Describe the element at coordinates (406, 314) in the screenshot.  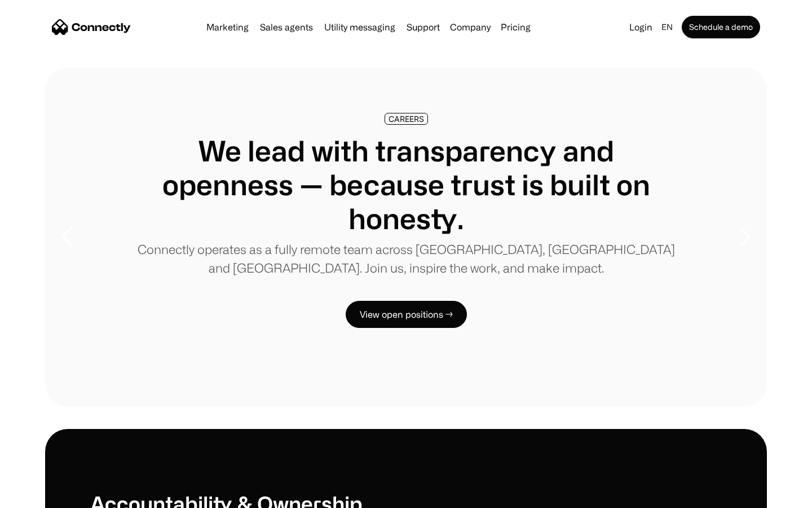
I see `a: View open positions →` at that location.